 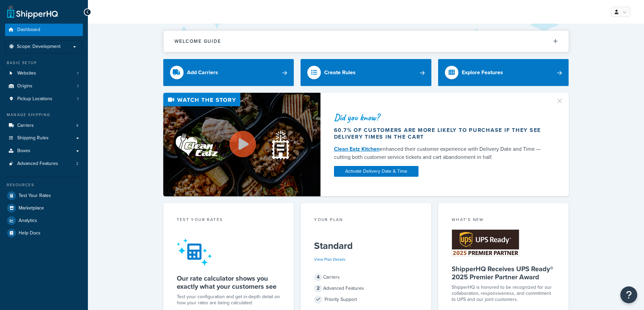 What do you see at coordinates (44, 30) in the screenshot?
I see `a: Dashboard` at bounding box center [44, 30].